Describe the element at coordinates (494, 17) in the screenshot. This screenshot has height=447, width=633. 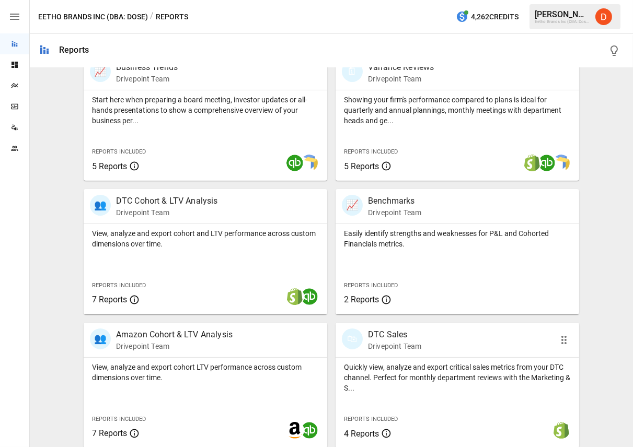
I see `span: 4,262 Credits` at that location.